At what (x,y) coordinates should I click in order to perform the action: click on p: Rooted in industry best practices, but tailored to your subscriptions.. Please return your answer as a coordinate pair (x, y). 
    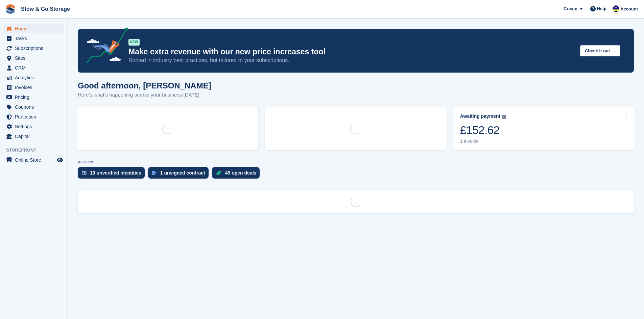
    Looking at the image, I should click on (352, 60).